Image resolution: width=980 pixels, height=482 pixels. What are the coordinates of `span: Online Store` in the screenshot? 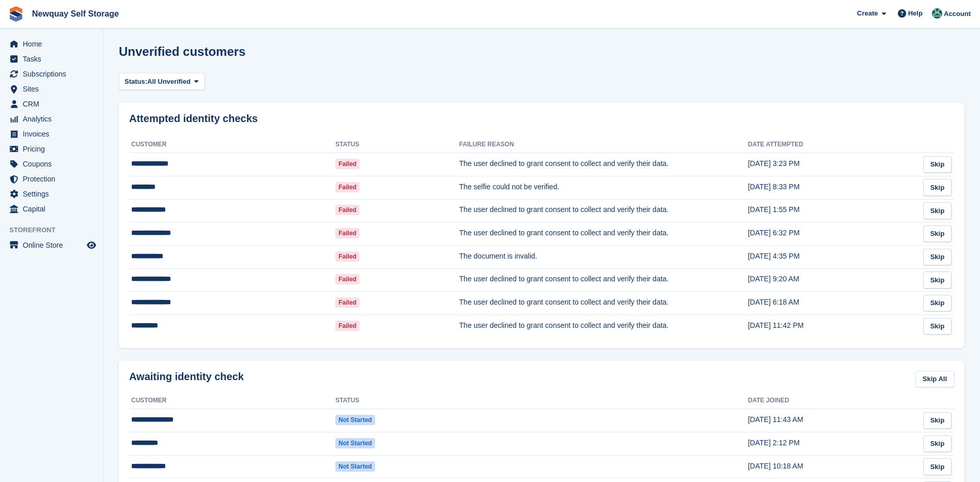 It's located at (54, 245).